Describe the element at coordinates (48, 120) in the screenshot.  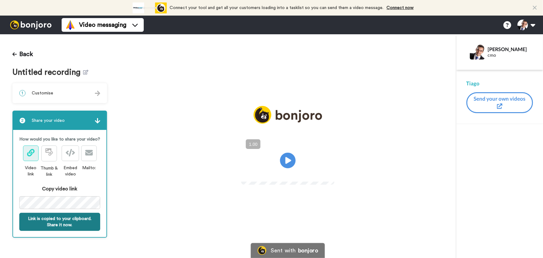
I see `span: Share your video` at that location.